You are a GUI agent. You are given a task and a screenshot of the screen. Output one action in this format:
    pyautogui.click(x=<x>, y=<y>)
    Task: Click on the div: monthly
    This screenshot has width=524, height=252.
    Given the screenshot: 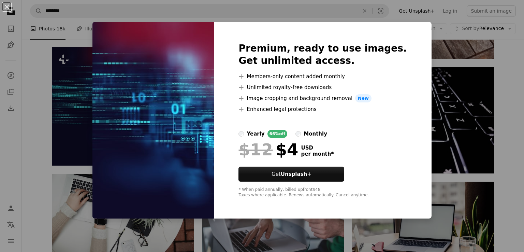 What is the action you would take?
    pyautogui.click(x=315, y=134)
    